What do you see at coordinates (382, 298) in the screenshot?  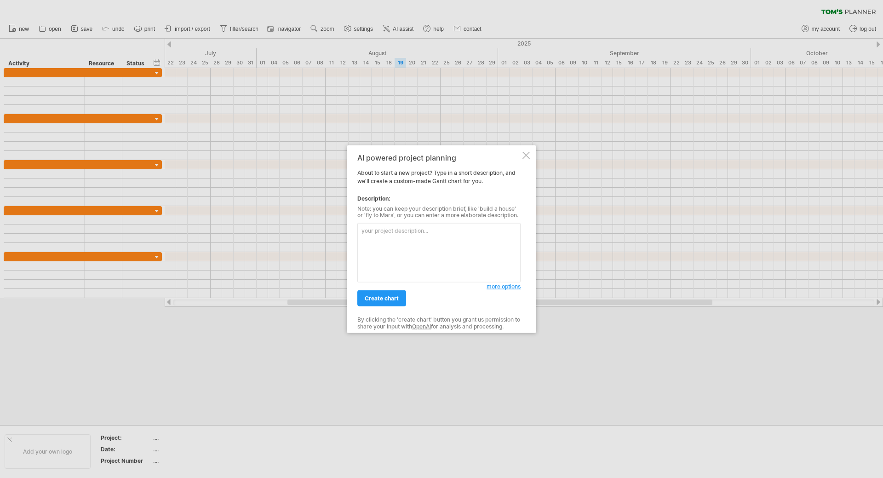 I see `span: create chart` at bounding box center [382, 298].